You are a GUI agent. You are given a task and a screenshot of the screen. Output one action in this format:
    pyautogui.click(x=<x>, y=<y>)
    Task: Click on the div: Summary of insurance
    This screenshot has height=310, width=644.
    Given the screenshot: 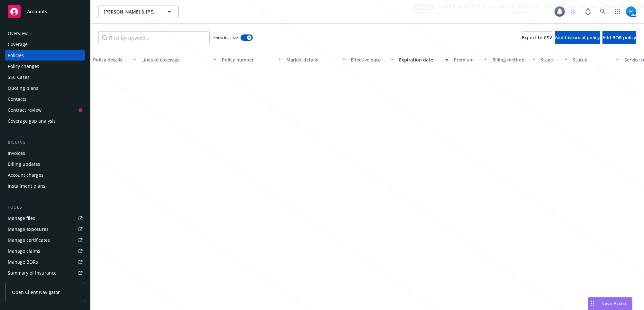 What is the action you would take?
    pyautogui.click(x=32, y=273)
    